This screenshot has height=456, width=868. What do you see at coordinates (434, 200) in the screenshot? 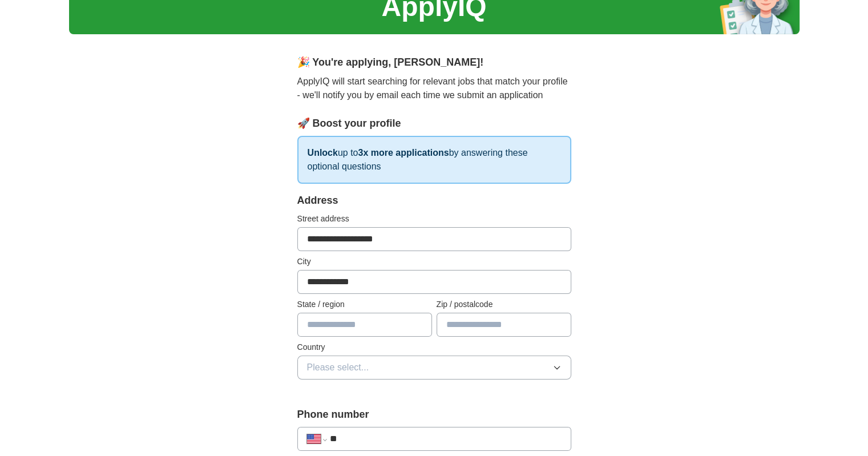
I see `div: Address` at bounding box center [434, 200].